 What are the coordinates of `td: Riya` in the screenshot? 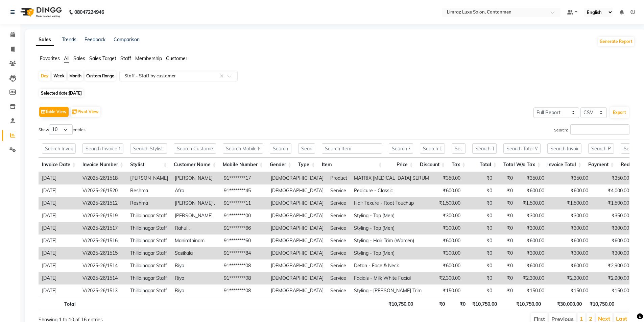 It's located at (196, 290).